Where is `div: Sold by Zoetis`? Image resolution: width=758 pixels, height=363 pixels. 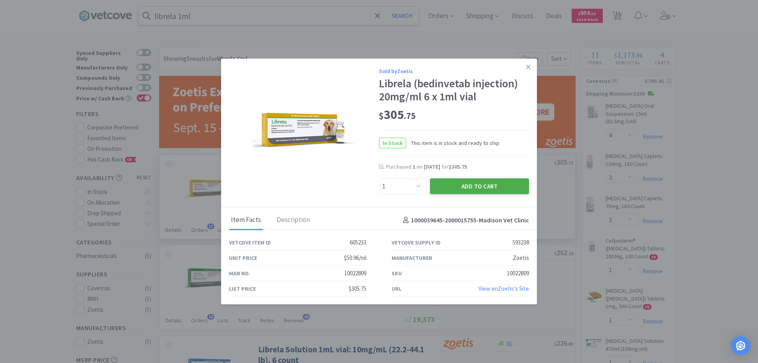 div: Sold by Zoetis is located at coordinates (454, 71).